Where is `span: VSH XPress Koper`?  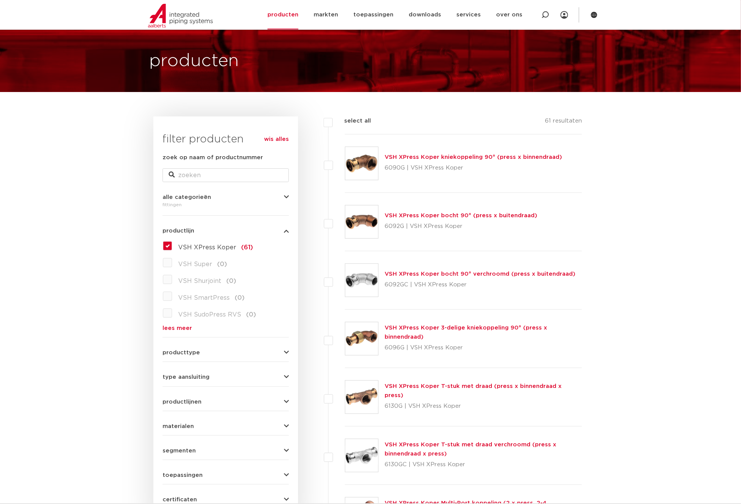
span: VSH XPress Koper is located at coordinates (207, 247).